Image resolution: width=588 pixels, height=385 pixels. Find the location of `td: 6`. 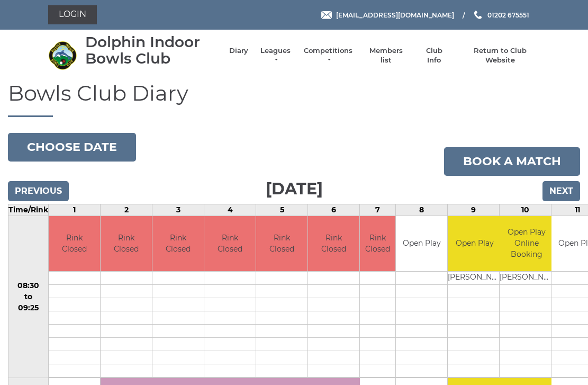

td: 6 is located at coordinates (334, 210).